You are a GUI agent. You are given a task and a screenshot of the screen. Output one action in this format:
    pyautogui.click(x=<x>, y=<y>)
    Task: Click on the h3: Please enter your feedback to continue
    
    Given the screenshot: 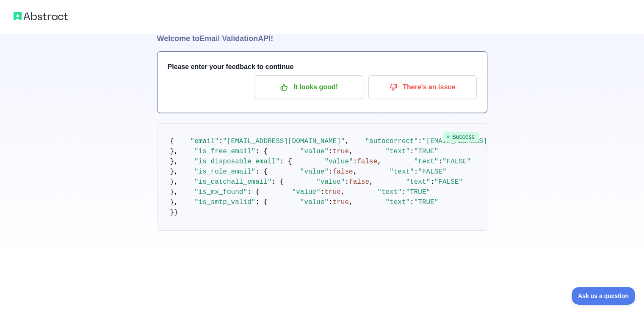 What is the action you would take?
    pyautogui.click(x=322, y=67)
    